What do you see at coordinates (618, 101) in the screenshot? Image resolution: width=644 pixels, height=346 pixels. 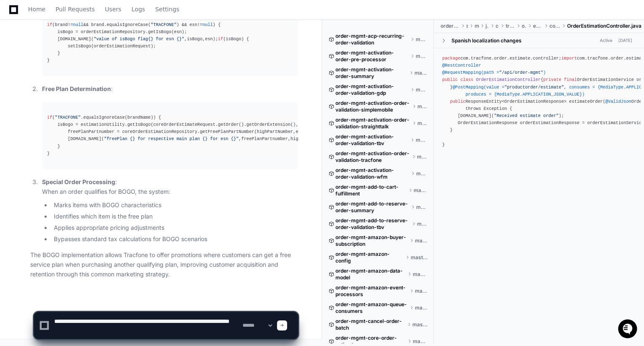 I see `span: @ValidJson` at bounding box center [618, 101].